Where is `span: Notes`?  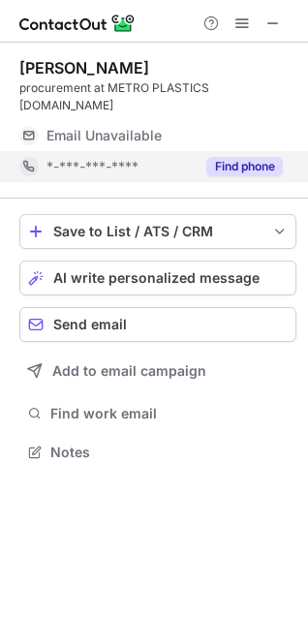 span: Notes is located at coordinates (170, 453).